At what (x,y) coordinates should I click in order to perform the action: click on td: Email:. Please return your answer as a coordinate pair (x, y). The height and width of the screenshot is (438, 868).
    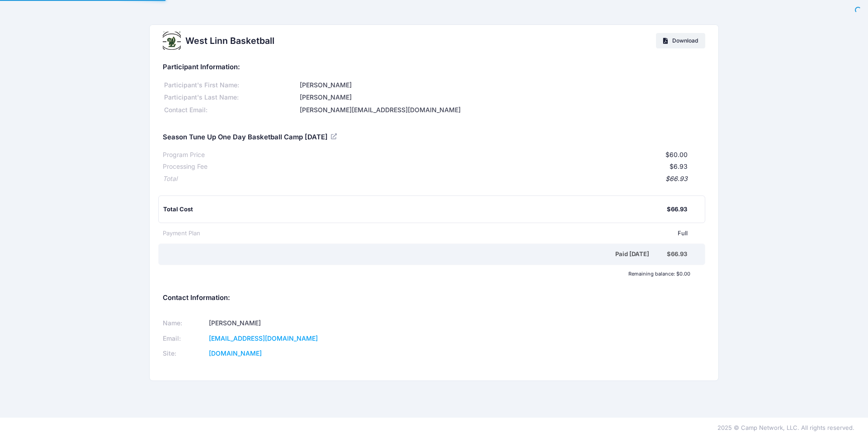
    Looking at the image, I should click on (184, 338).